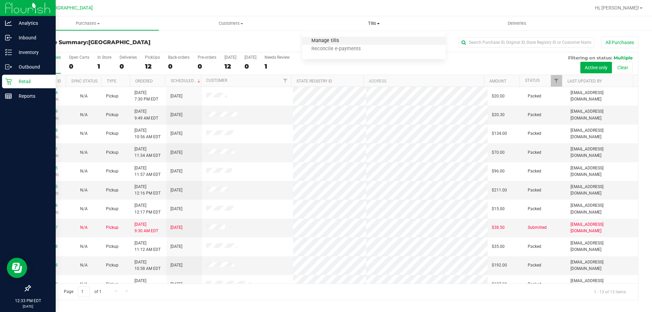 The width and height of the screenshot is (652, 312). What do you see at coordinates (314, 81) in the screenshot?
I see `a: State Registry ID` at bounding box center [314, 81].